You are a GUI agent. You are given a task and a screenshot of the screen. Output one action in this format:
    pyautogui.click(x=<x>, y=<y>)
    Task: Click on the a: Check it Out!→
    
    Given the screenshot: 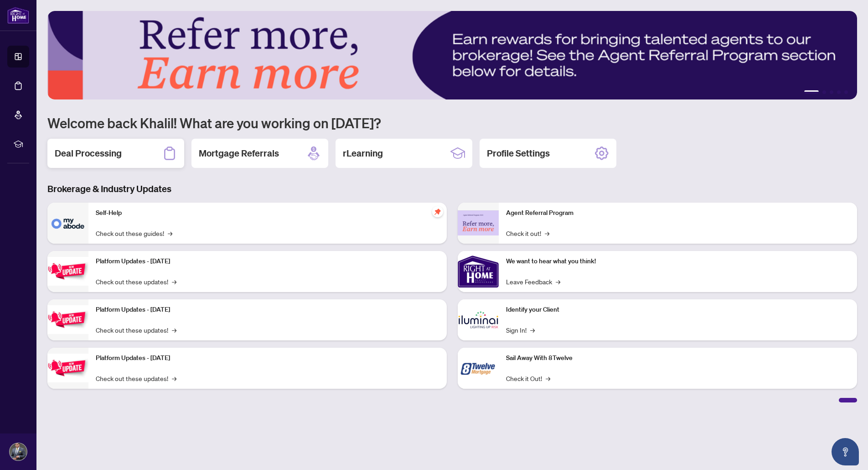 What is the action you would take?
    pyautogui.click(x=528, y=378)
    